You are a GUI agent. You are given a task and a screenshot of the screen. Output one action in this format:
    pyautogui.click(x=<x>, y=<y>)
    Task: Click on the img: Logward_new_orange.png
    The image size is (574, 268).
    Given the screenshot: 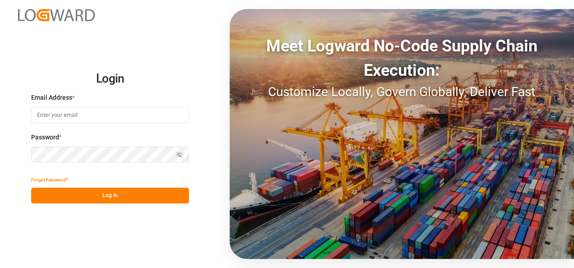 What is the action you would take?
    pyautogui.click(x=56, y=15)
    